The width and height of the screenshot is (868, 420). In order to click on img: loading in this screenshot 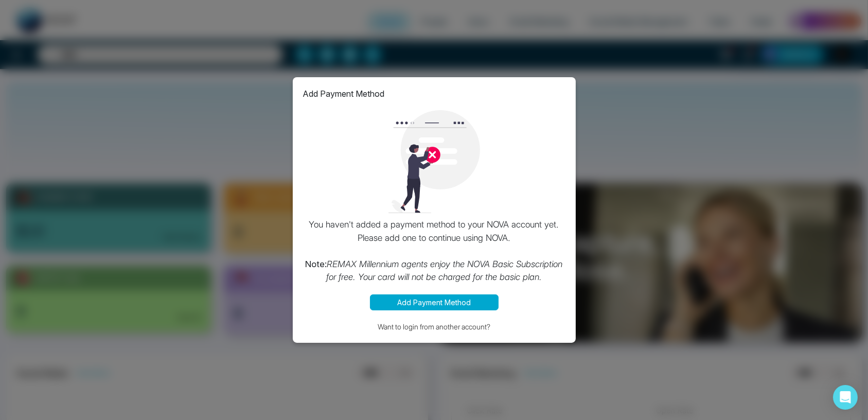, I will do `click(434, 161)`.